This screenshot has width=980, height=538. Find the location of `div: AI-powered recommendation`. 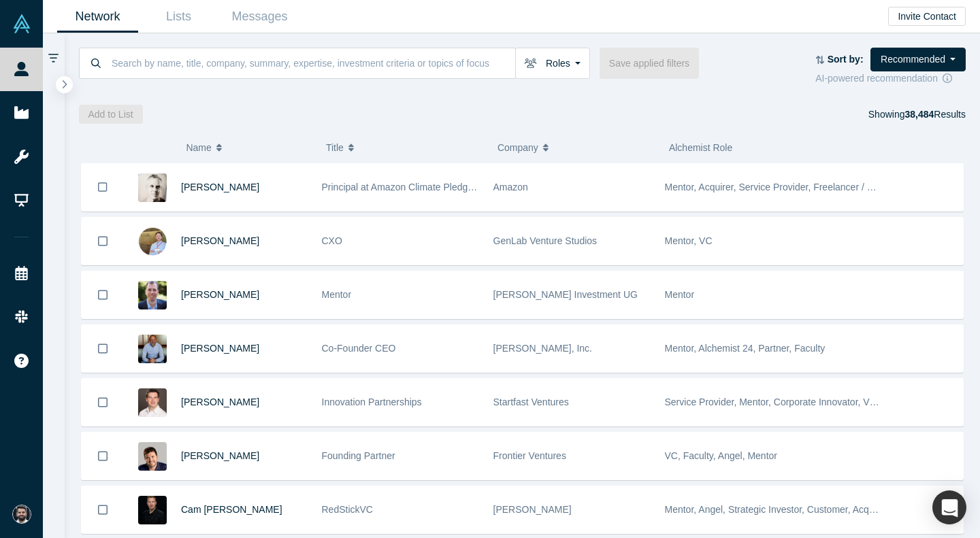

div: AI-powered recommendation is located at coordinates (890, 78).